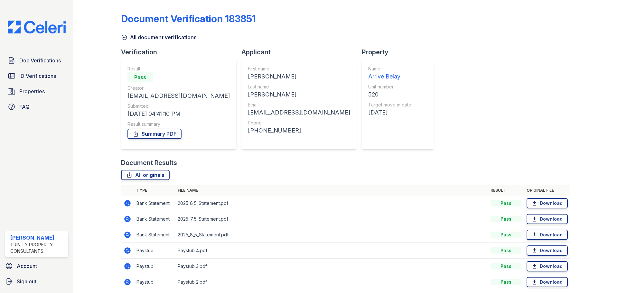  What do you see at coordinates (331, 219) in the screenshot?
I see `td: 2025_7_5_Statement.pdf` at bounding box center [331, 219].